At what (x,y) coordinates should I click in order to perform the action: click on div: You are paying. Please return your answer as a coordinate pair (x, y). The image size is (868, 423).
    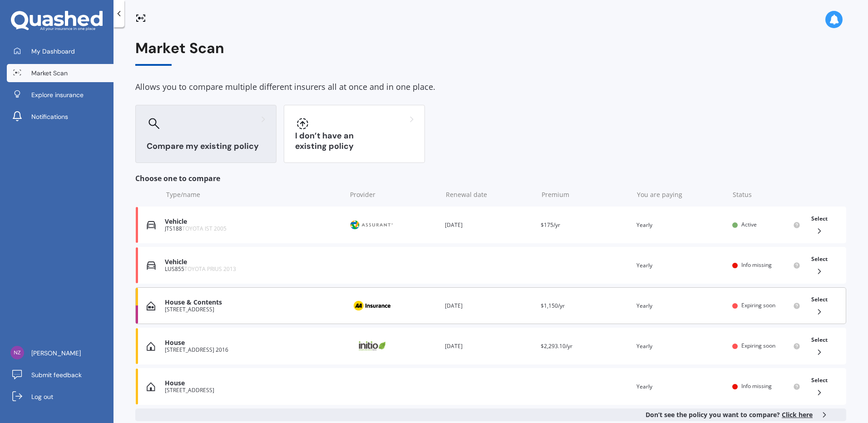
    Looking at the image, I should click on (681, 195).